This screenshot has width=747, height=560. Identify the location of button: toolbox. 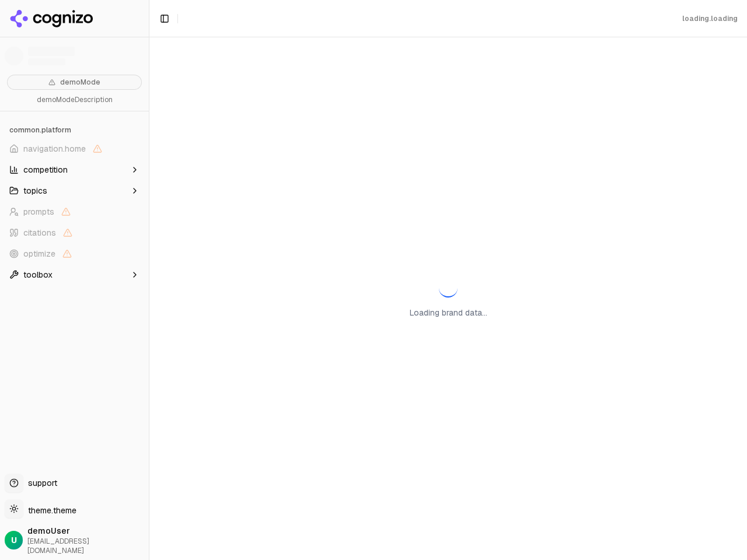
(74, 274).